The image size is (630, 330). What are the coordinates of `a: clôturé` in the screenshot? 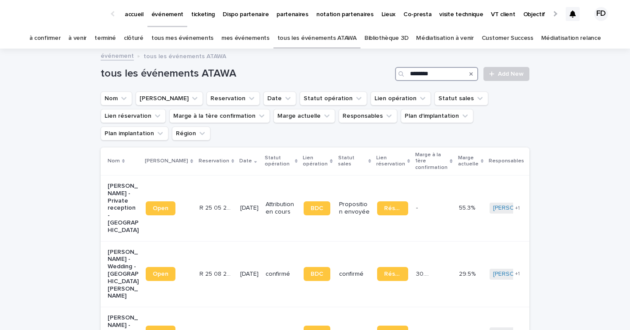 It's located at (133, 38).